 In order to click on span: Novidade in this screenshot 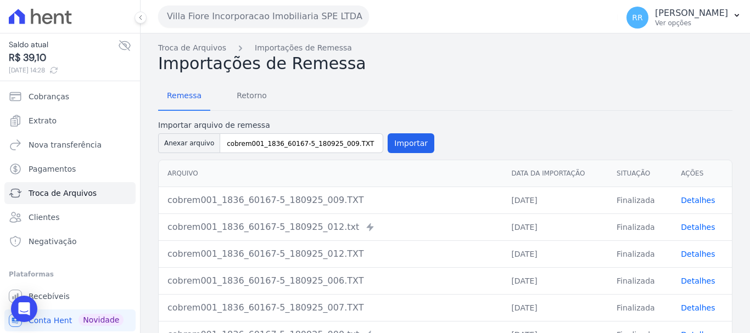, I will do `click(101, 320)`.